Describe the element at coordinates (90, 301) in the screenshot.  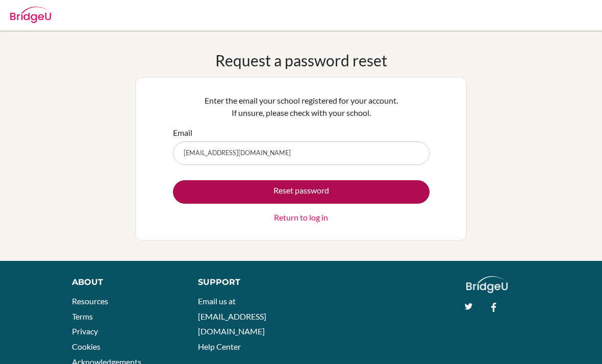
I see `a: Resources` at that location.